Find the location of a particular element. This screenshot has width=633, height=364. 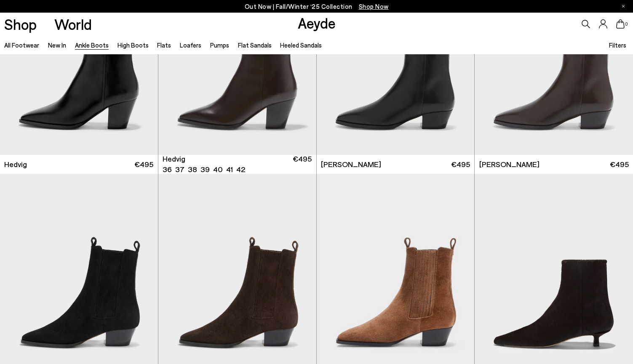

li: 40 is located at coordinates (218, 169).